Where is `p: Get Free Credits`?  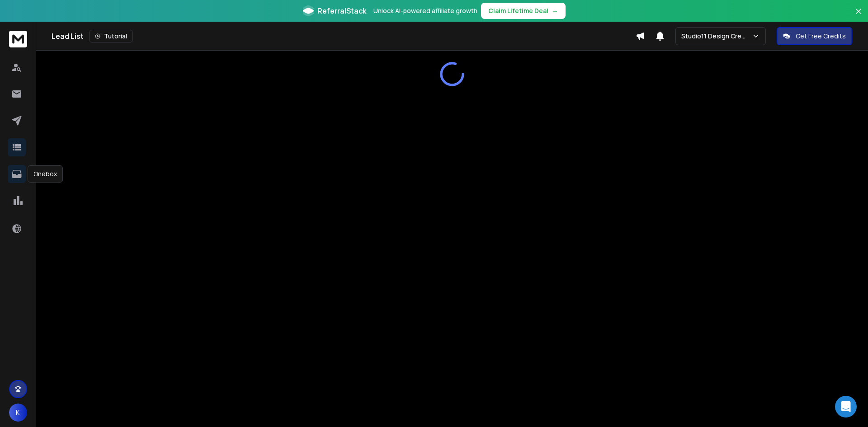
p: Get Free Credits is located at coordinates (821, 36).